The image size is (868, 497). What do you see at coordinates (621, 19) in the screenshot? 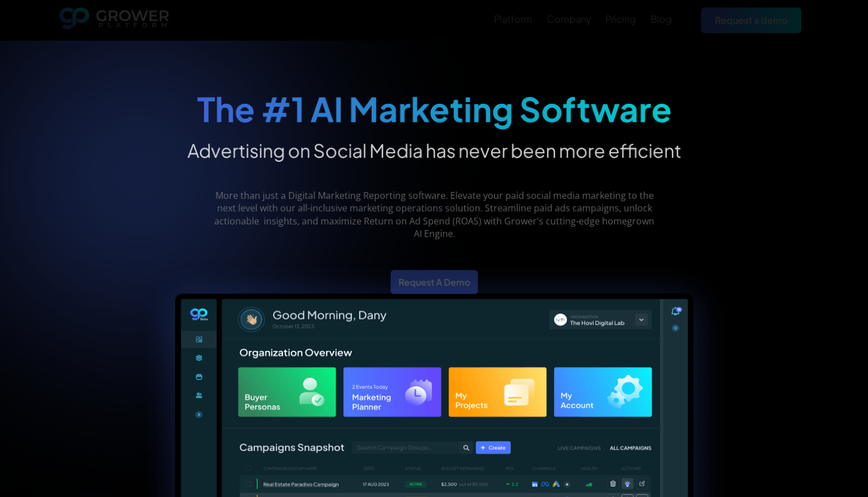
I see `a: Pricing` at bounding box center [621, 19].